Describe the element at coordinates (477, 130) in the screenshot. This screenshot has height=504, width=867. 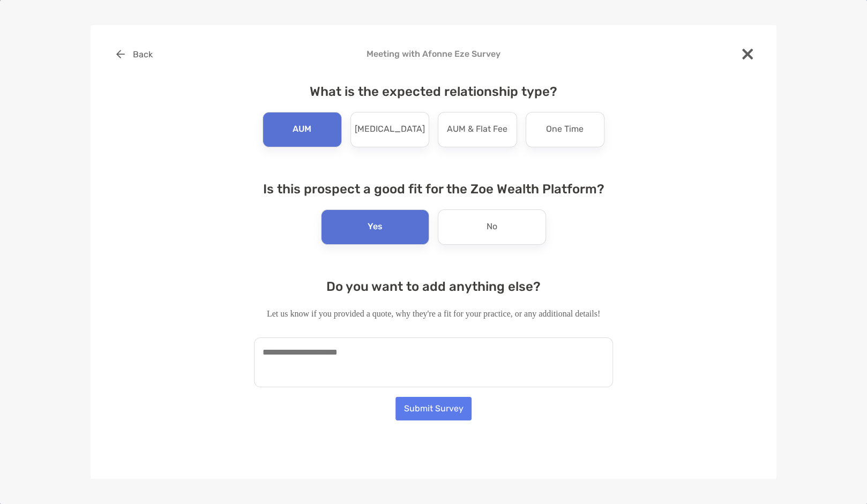
I see `p: AUM & Flat Fee` at that location.